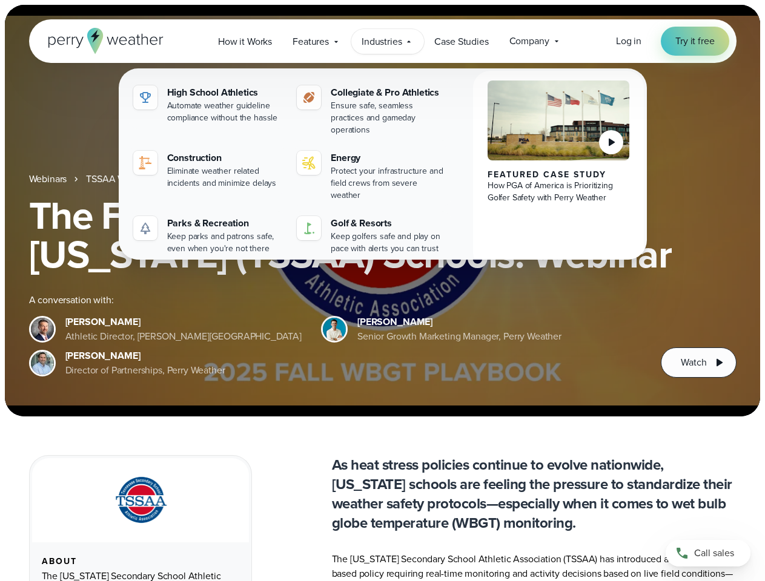  I want to click on div: Parks & Recreation, so click(225, 223).